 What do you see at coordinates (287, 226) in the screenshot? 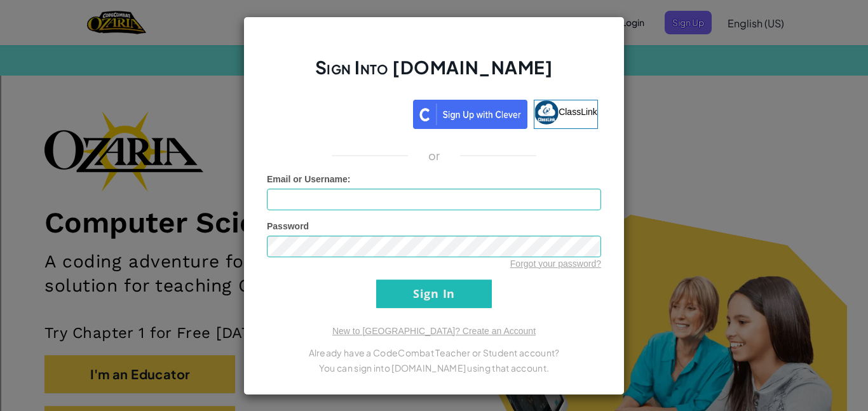
I see `span: Password` at bounding box center [287, 226].